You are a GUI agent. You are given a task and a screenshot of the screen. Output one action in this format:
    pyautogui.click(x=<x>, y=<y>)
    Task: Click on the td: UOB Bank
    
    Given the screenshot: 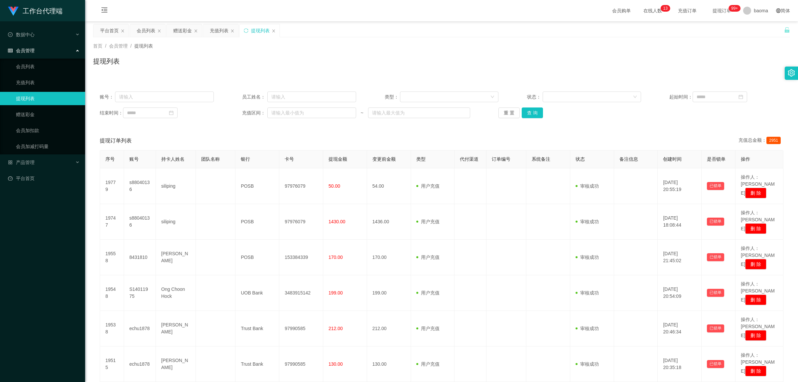 What is the action you would take?
    pyautogui.click(x=257, y=293)
    